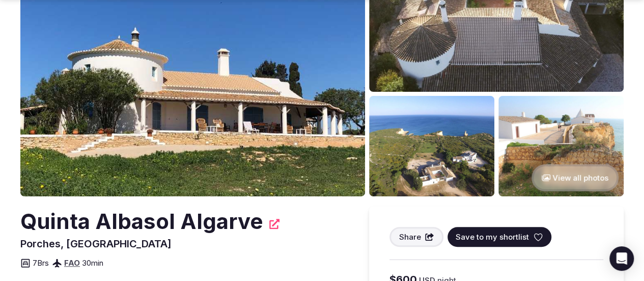 The height and width of the screenshot is (281, 644). I want to click on span: Save to my shortlist, so click(492, 237).